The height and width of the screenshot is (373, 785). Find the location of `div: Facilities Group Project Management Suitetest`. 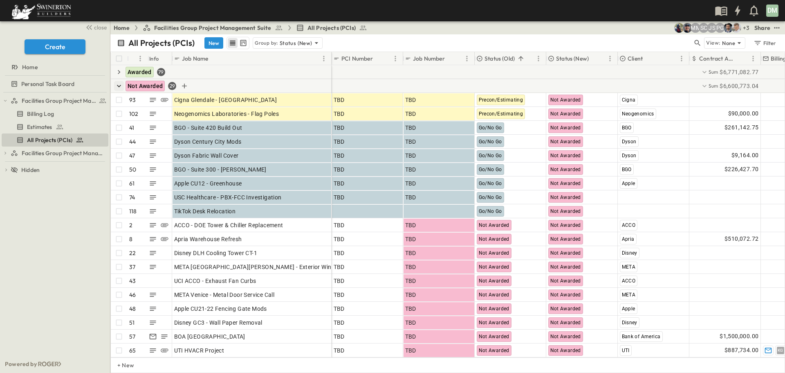

div: Facilities Group Project Management Suitetest is located at coordinates (55, 101).